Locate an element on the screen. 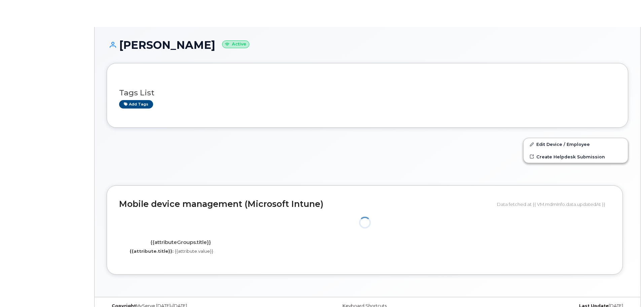 This screenshot has height=307, width=644. h2: Mobile device management (Microsoft Intune) is located at coordinates (305, 204).